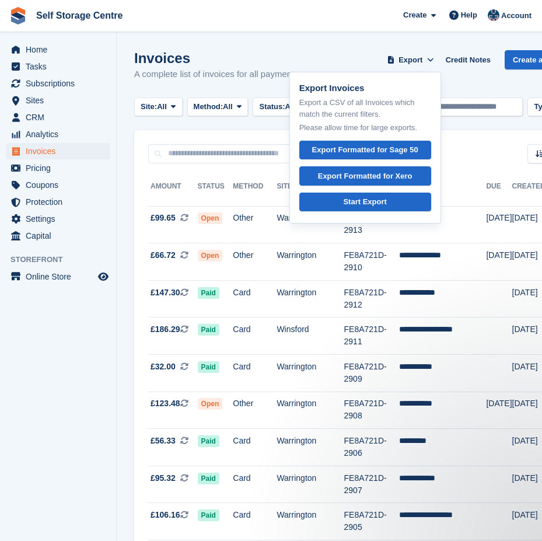 The width and height of the screenshot is (542, 541). Describe the element at coordinates (272, 107) in the screenshot. I see `span: Status:` at that location.